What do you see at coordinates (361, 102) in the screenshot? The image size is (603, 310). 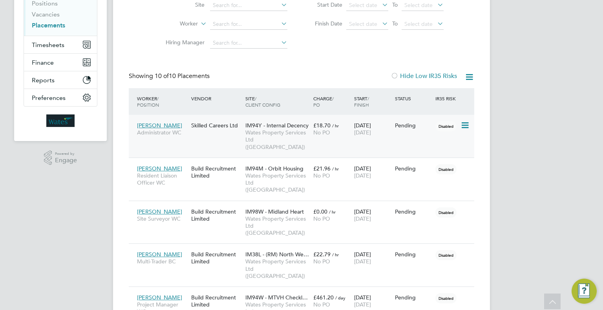 I see `span: / Finish` at bounding box center [361, 102].